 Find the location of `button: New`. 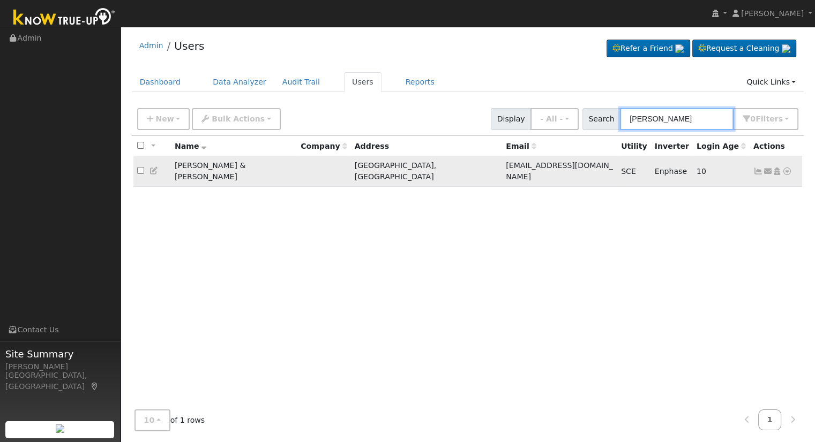

button: New is located at coordinates (163, 119).